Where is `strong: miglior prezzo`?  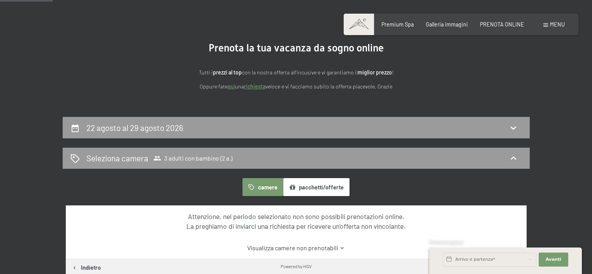 strong: miglior prezzo is located at coordinates (375, 72).